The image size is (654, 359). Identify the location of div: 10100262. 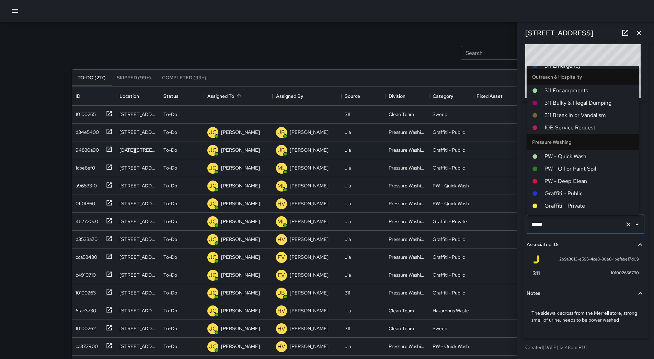
(84, 327).